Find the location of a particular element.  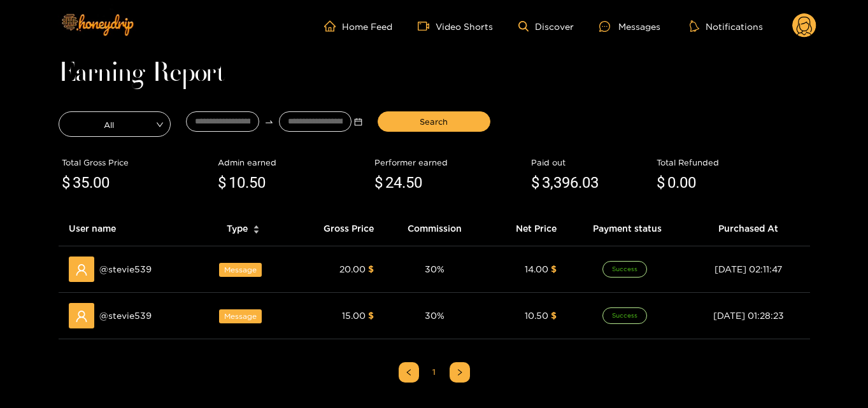

th: Gross Price is located at coordinates (337, 229).